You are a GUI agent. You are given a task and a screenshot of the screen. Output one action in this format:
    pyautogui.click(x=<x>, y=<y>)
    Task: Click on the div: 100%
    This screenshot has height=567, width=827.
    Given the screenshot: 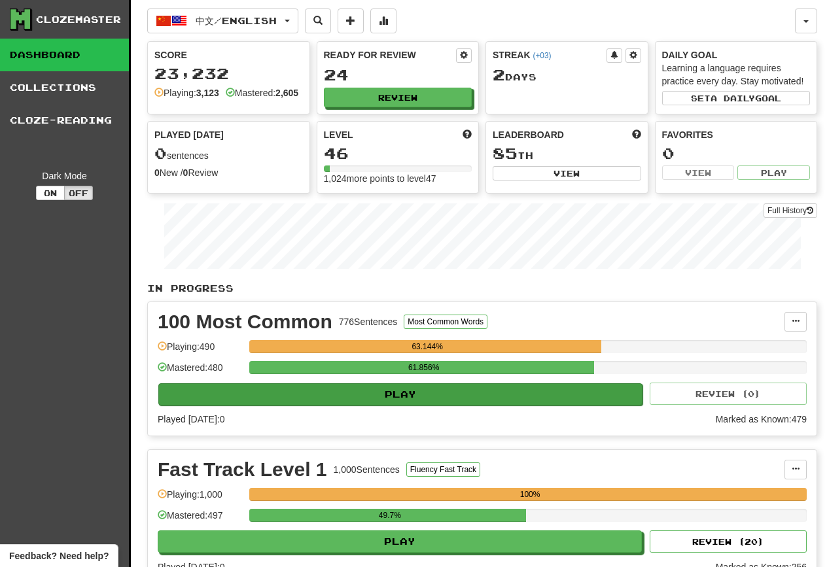 What is the action you would take?
    pyautogui.click(x=530, y=495)
    